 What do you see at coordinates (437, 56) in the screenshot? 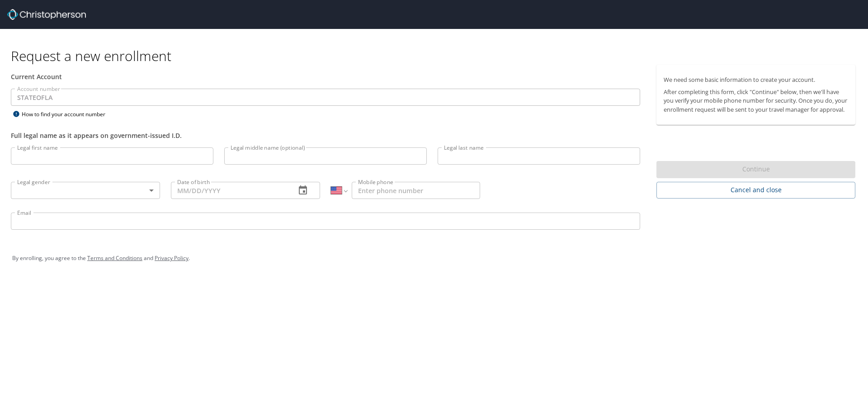
I see `h1: Request a new enrollment` at bounding box center [437, 56].